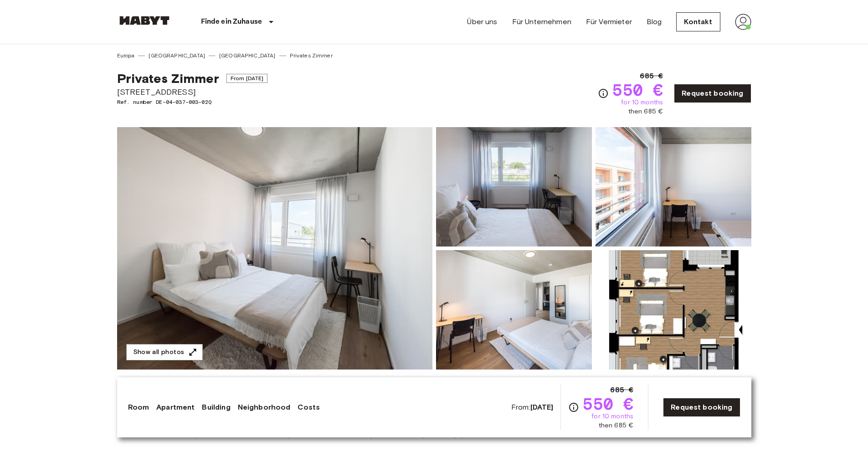  Describe the element at coordinates (275, 248) in the screenshot. I see `img: Marketing picture of unit DE-04-037-003-02Q` at that location.